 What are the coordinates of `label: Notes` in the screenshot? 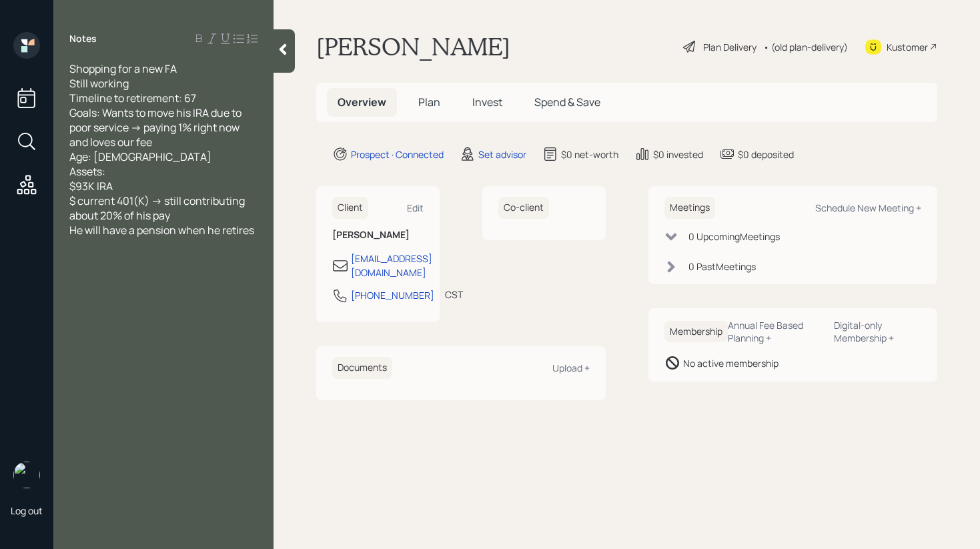 It's located at (82, 39).